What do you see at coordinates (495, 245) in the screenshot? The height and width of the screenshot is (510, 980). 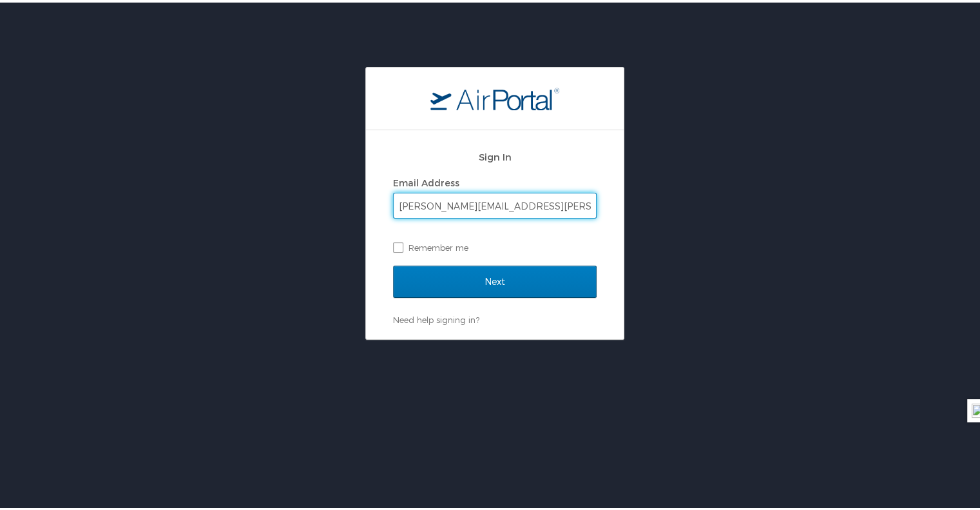 I see `label: Remember me` at bounding box center [495, 245].